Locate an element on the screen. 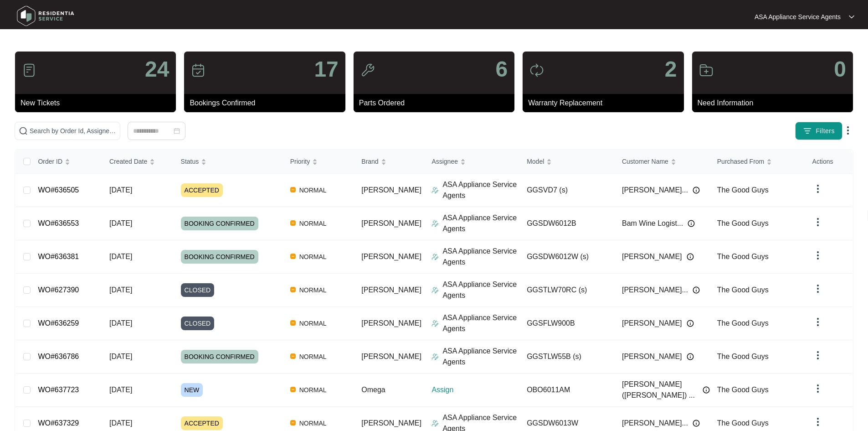 The image size is (868, 431). img: filter icon is located at coordinates (807, 131).